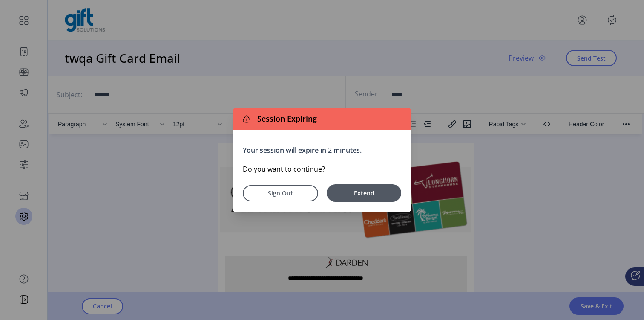  Describe the element at coordinates (364, 193) in the screenshot. I see `span: Extend` at that location.